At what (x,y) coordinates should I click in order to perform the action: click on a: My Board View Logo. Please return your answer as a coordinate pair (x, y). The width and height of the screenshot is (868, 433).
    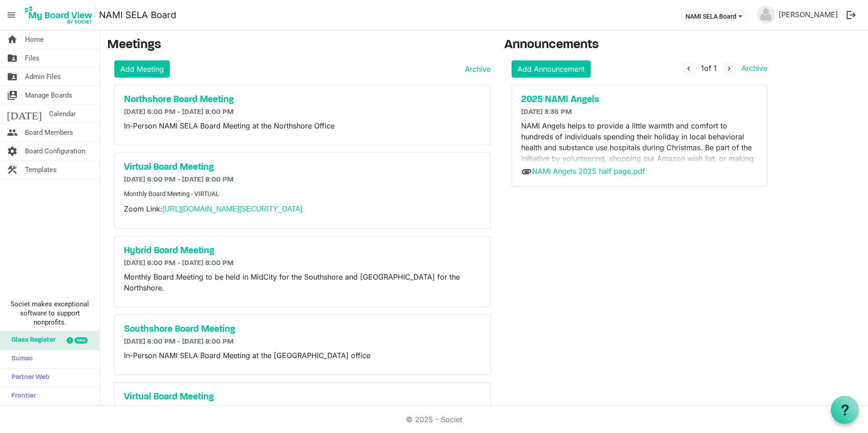
    Looking at the image, I should click on (61, 15).